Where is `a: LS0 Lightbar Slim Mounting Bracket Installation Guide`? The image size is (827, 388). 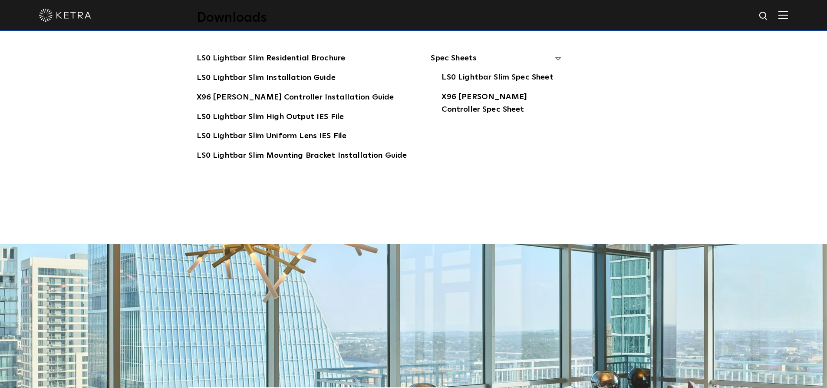
a: LS0 Lightbar Slim Mounting Bracket Installation Guide is located at coordinates (302, 156).